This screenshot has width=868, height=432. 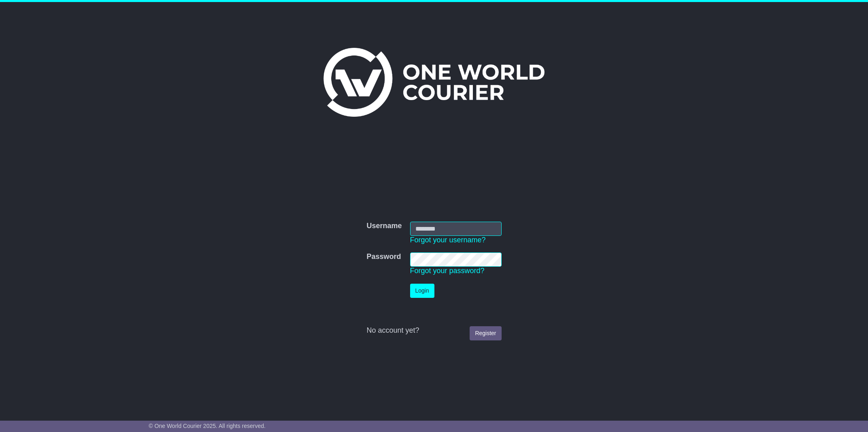 What do you see at coordinates (485, 333) in the screenshot?
I see `a: Register` at bounding box center [485, 333].